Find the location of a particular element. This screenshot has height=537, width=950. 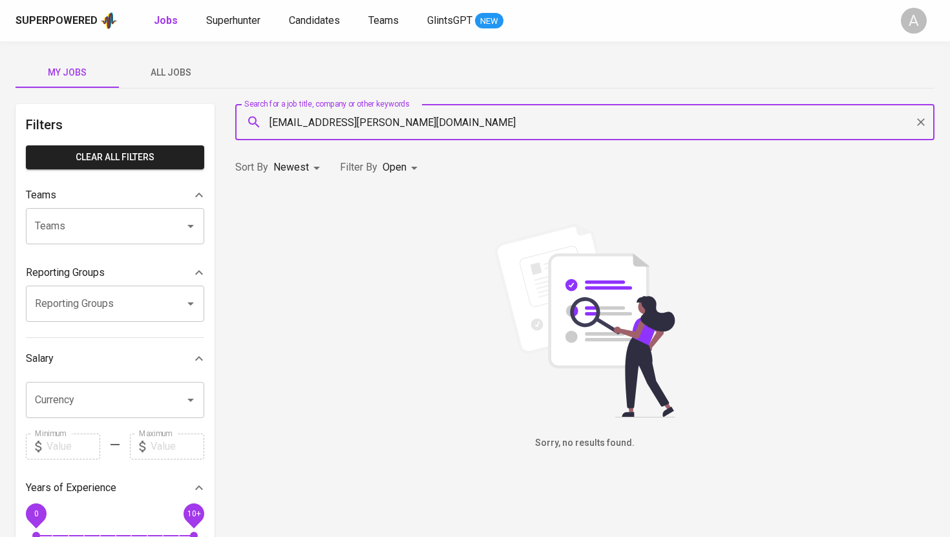

p: Newest is located at coordinates (291, 167).